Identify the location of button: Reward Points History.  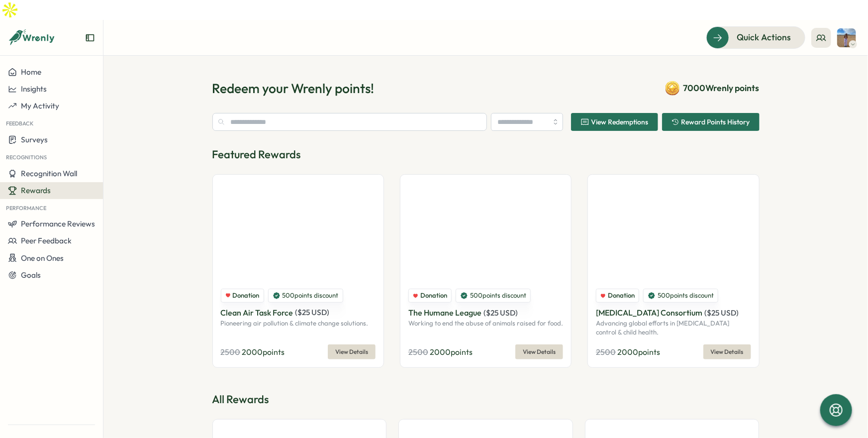
(711, 122).